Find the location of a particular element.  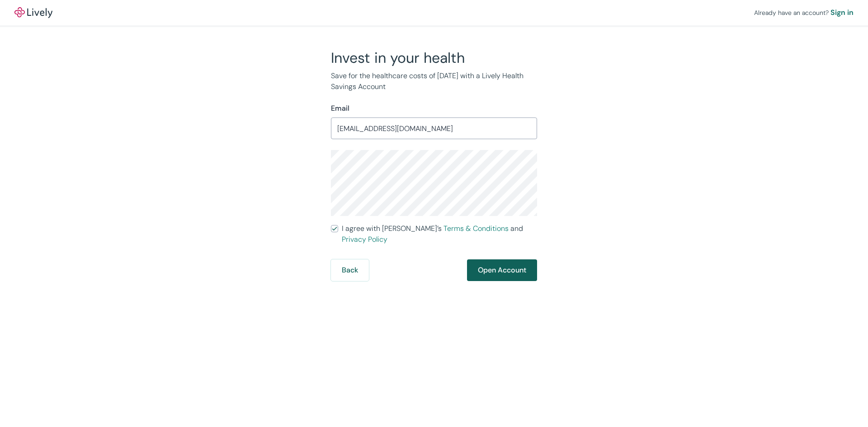

button: Back is located at coordinates (349, 270).